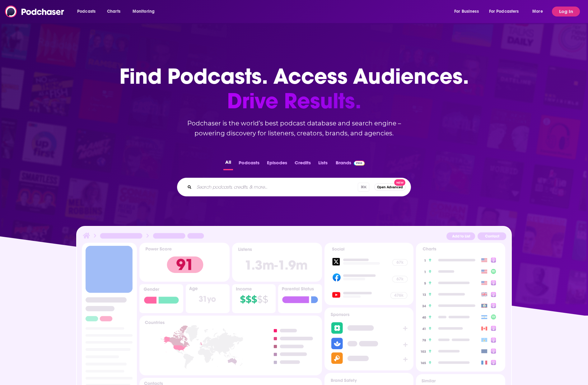  What do you see at coordinates (113, 11) in the screenshot?
I see `a: Charts` at bounding box center [113, 11].